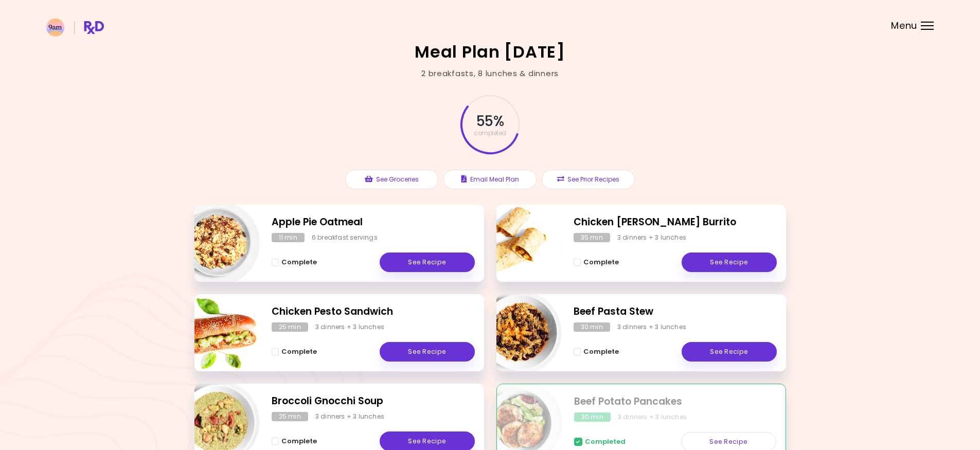 The width and height of the screenshot is (980, 450). What do you see at coordinates (373, 401) in the screenshot?
I see `h2: Broccoli Gnocchi Soup` at bounding box center [373, 401].